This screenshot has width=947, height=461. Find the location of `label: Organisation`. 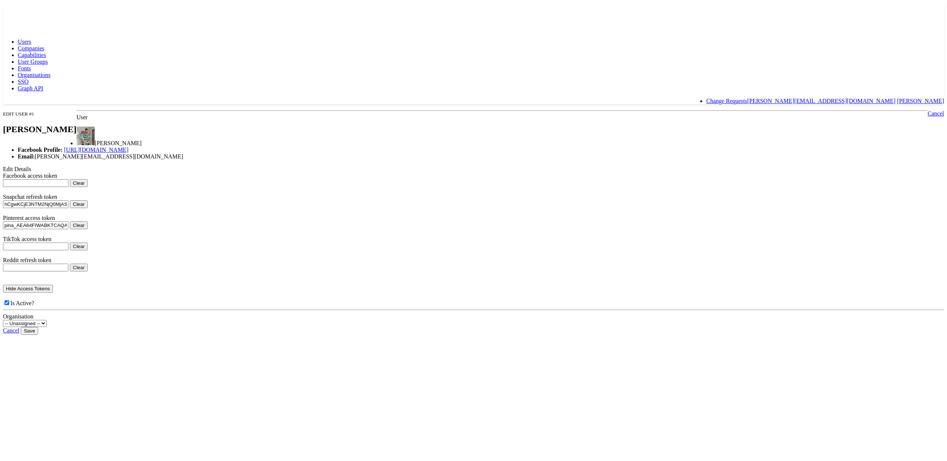

label: Organisation is located at coordinates (18, 316).